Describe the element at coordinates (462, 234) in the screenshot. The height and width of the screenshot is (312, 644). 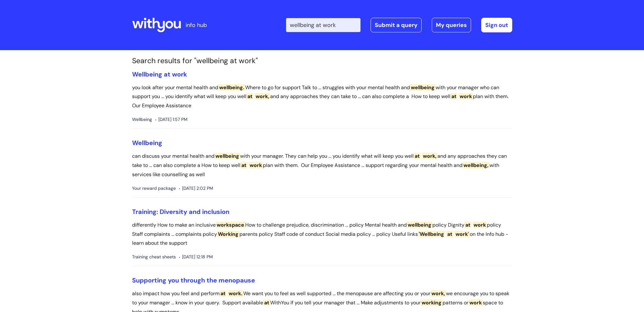
I see `span: work'` at that location.